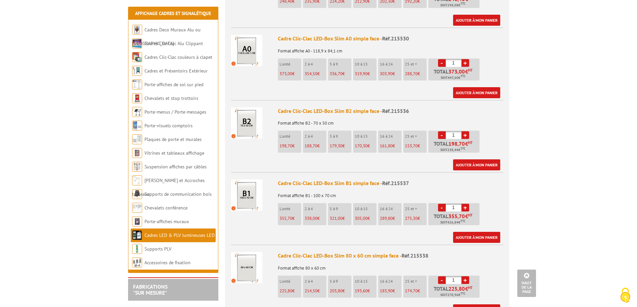  I want to click on span: 321,00, so click(336, 218).